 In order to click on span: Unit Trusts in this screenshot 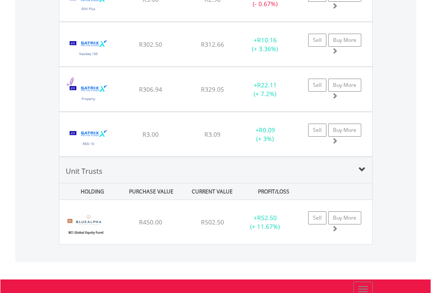, I will do `click(84, 171)`.